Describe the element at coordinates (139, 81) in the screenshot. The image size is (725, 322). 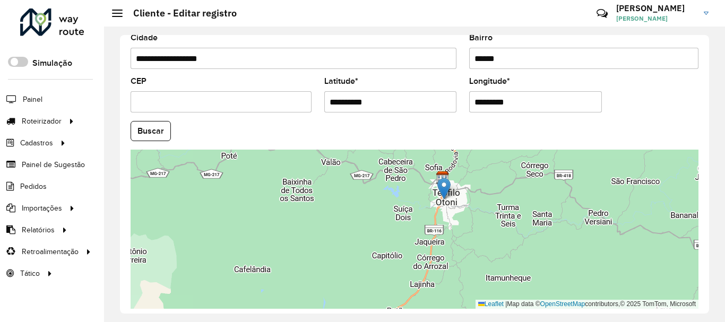
I see `label: CEP` at that location.